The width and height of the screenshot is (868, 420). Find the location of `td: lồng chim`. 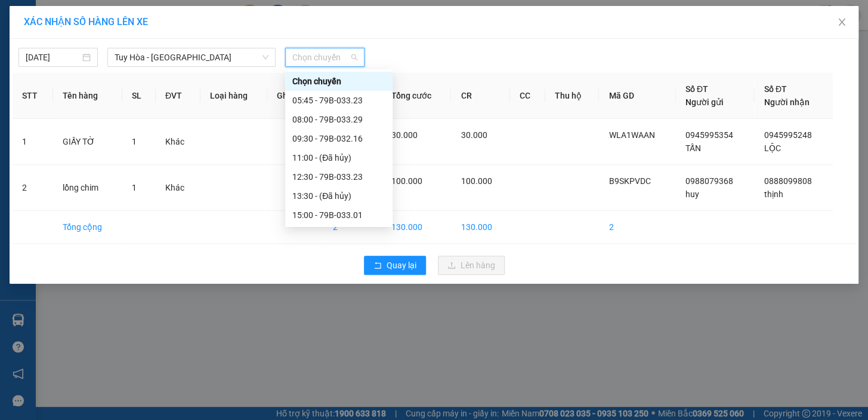

td: lồng chim is located at coordinates (87, 187).